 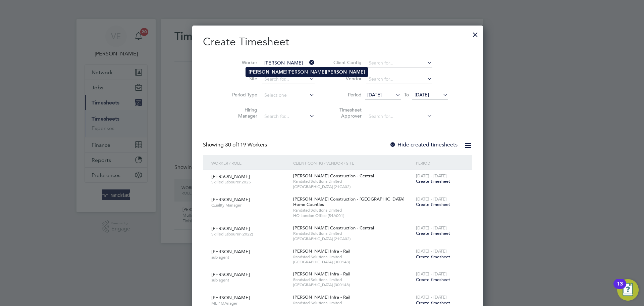 What do you see at coordinates (423, 145) in the screenshot?
I see `label: Hide created timesheets` at bounding box center [423, 145].